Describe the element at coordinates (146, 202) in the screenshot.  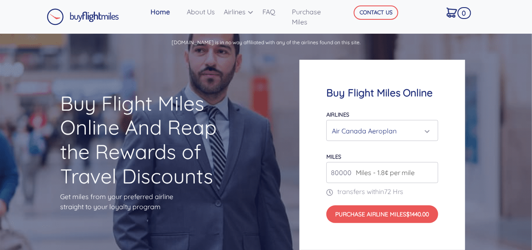
I see `p: Get miles from your preferred airline straight to your loyalty program` at that location.